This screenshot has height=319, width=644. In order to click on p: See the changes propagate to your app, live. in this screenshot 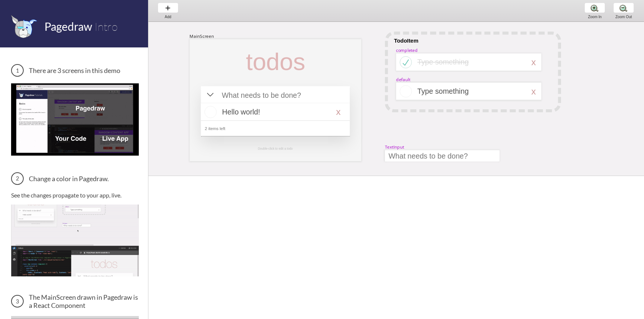, I will do `click(75, 195)`.